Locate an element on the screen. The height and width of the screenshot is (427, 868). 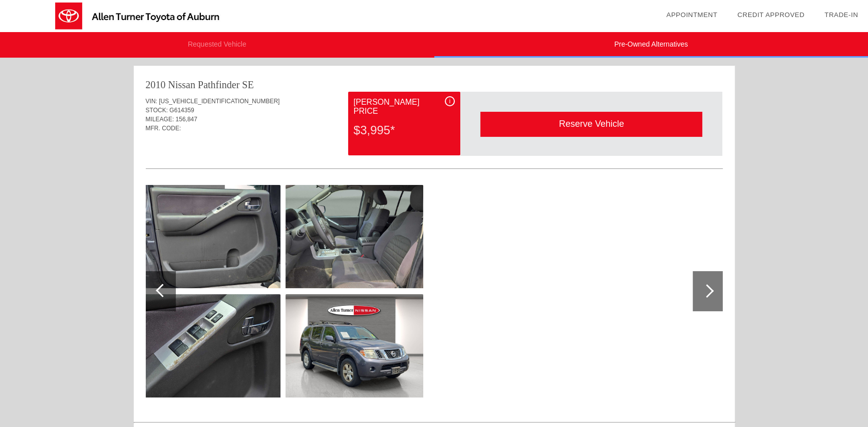
span: MFR. CODE: is located at coordinates (163, 128).